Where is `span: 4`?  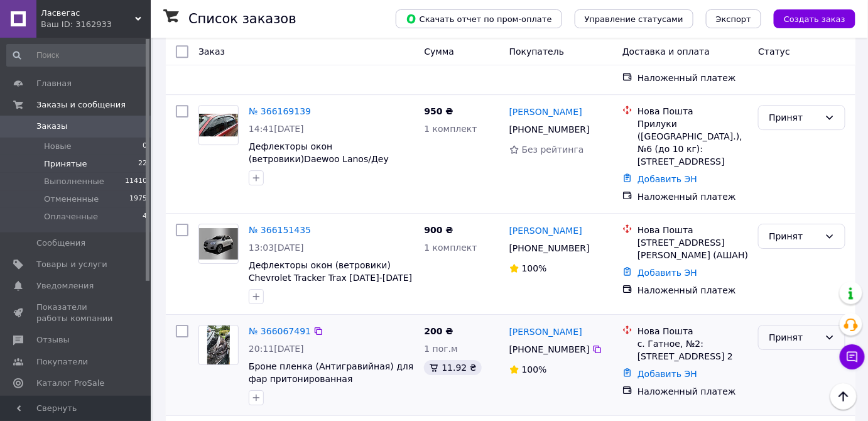
span: 4 is located at coordinates (144, 217).